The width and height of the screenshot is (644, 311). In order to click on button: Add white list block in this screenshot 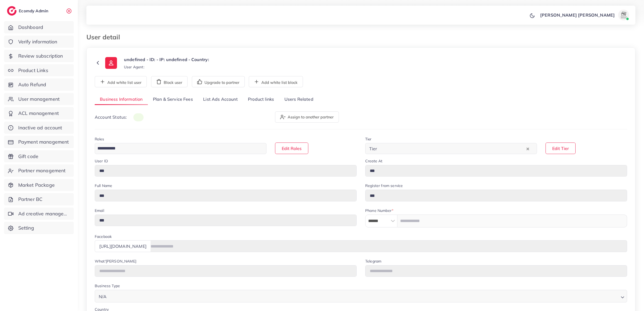, I will do `click(276, 82)`.